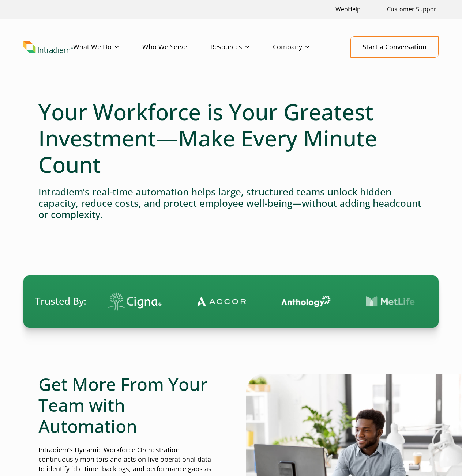 Image resolution: width=462 pixels, height=476 pixels. What do you see at coordinates (348, 9) in the screenshot?
I see `a: Link opens in a new window` at bounding box center [348, 9].